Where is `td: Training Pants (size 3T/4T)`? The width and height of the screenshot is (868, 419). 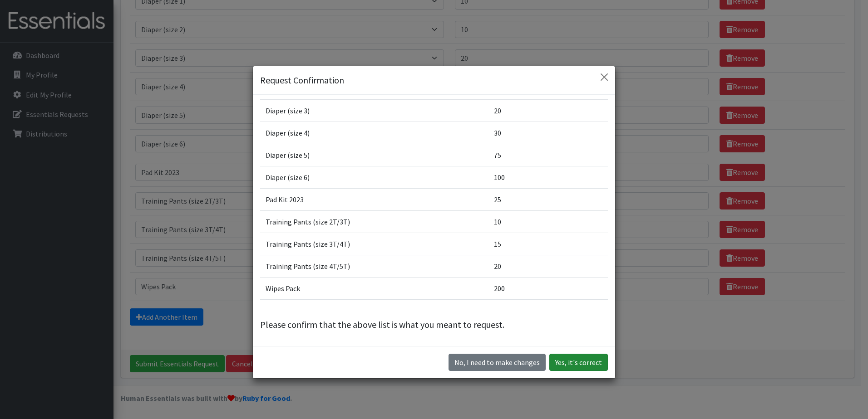 td: Training Pants (size 3T/4T) is located at coordinates (374, 243).